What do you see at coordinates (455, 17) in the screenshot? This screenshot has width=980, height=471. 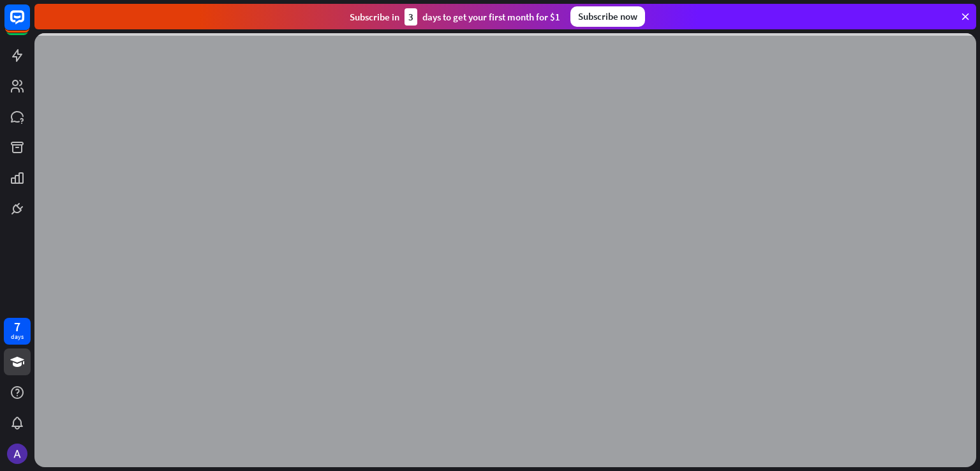 I see `div: Subscribe in days to get your first month for $1` at bounding box center [455, 17].